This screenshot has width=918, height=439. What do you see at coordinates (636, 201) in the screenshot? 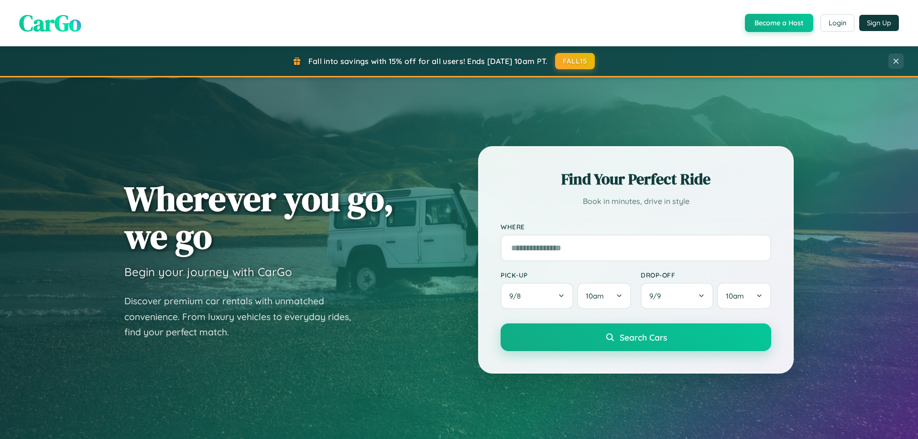
I see `p: Book in minutes, drive in style` at bounding box center [636, 201].